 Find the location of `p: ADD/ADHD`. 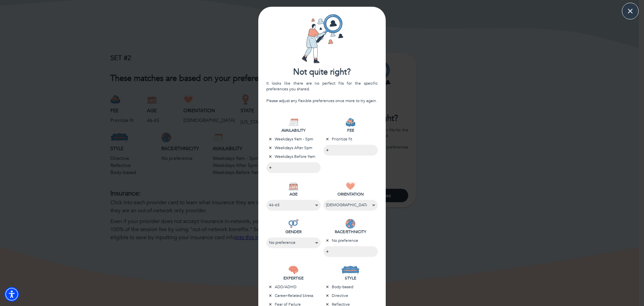

p: ADD/ADHD is located at coordinates (294, 287).